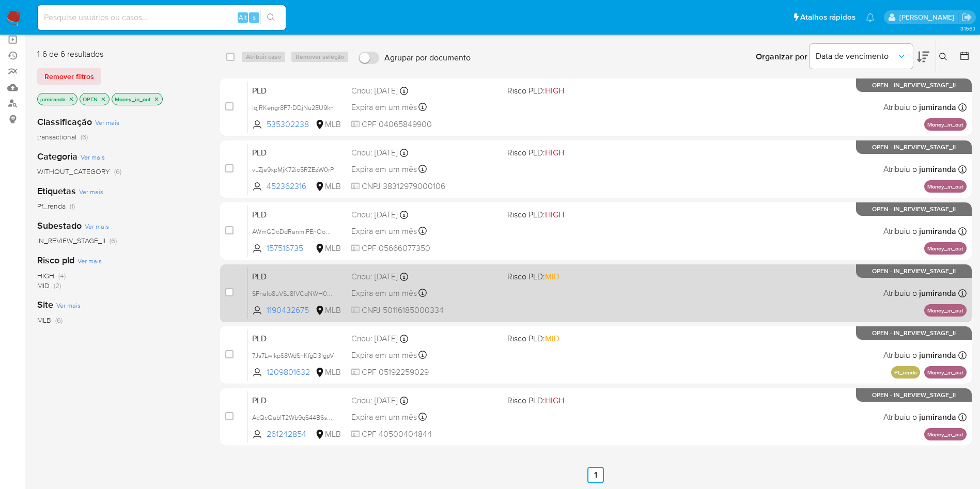 The width and height of the screenshot is (980, 489). What do you see at coordinates (968, 28) in the screenshot?
I see `span: 3.156.1` at bounding box center [968, 28].